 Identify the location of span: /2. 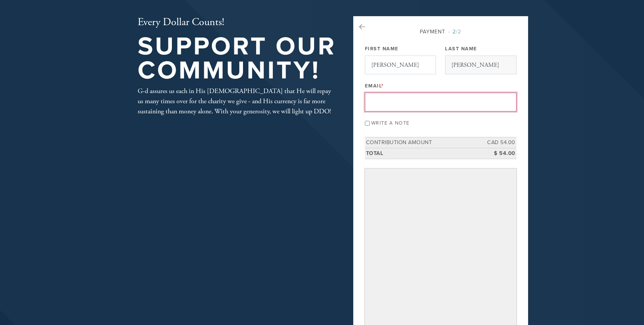
(454, 32).